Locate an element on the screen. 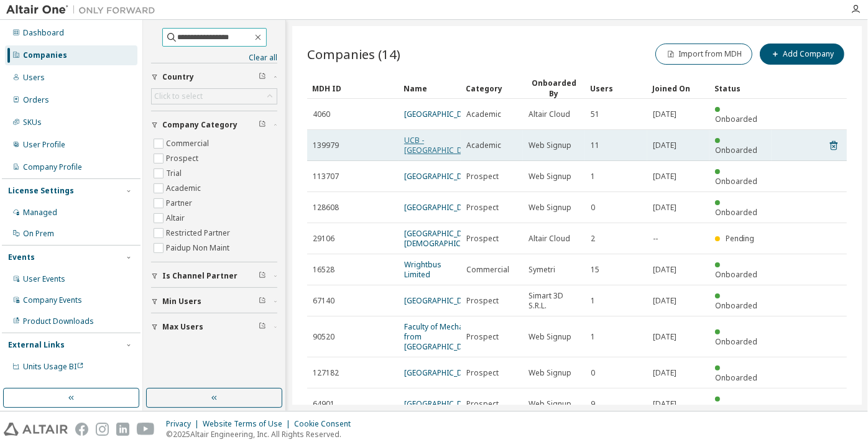  div: License Settings is located at coordinates (41, 191).